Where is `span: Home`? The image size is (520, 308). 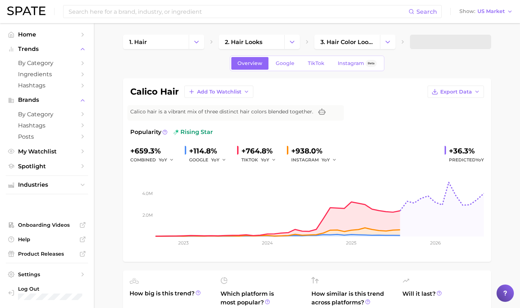
span: Home is located at coordinates (47, 34).